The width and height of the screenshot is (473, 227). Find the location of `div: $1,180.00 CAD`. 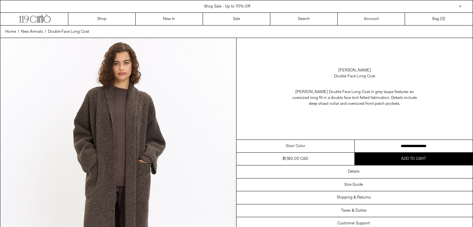

div: $1,180.00 CAD is located at coordinates (295, 159).